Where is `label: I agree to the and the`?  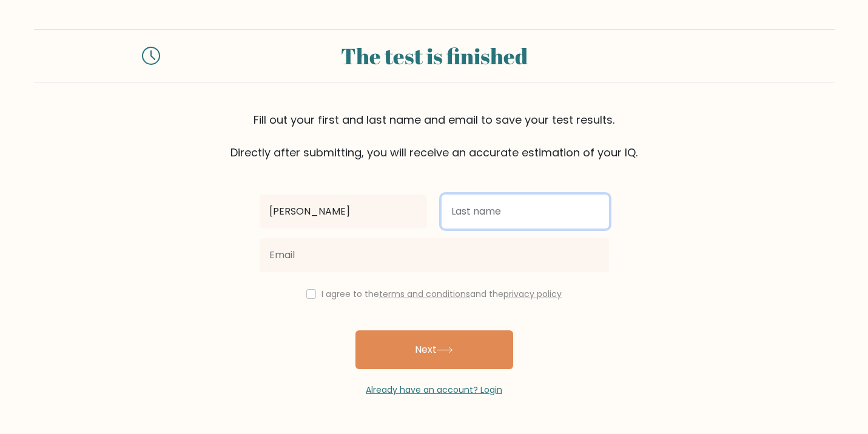
label: I agree to the and the is located at coordinates (442, 294).